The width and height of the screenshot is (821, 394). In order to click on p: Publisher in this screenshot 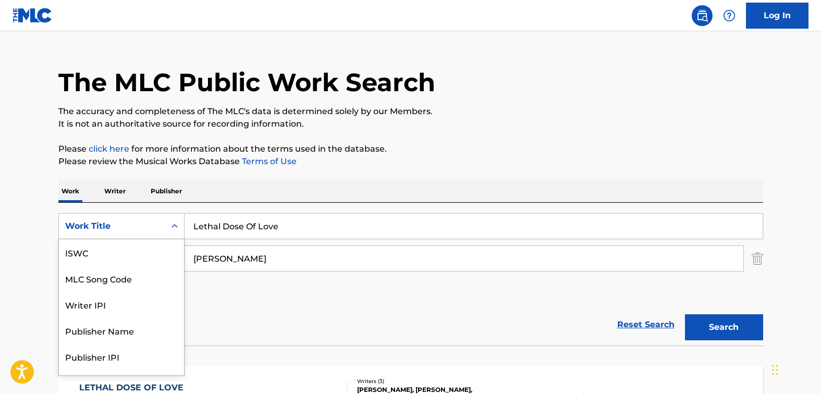, I will do `click(166, 191)`.